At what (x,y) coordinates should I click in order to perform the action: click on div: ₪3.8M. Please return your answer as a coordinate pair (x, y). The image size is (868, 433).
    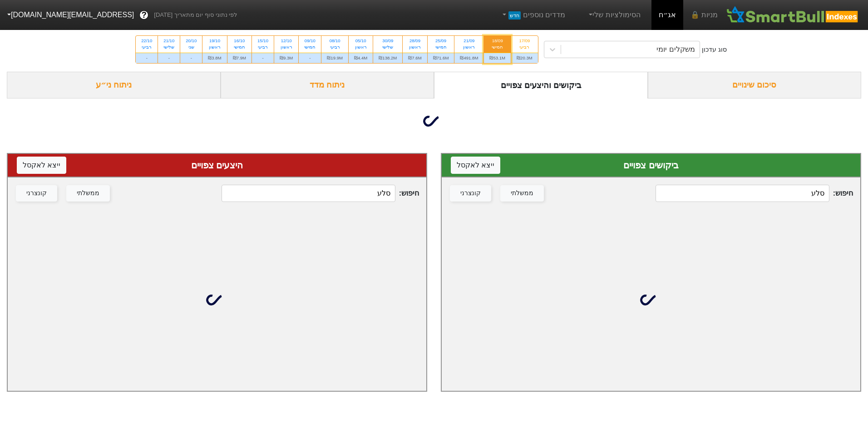
    Looking at the image, I should click on (214, 58).